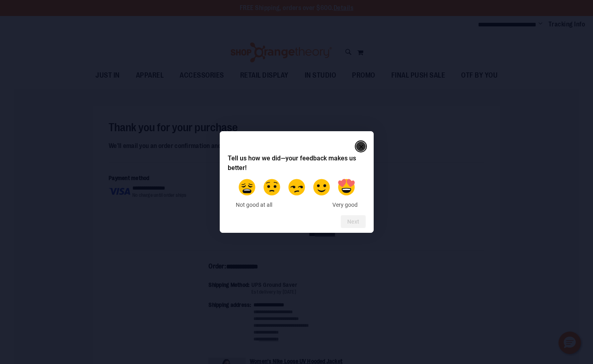 The width and height of the screenshot is (593, 364). What do you see at coordinates (361, 147) in the screenshot?
I see `button: Close` at bounding box center [361, 147].